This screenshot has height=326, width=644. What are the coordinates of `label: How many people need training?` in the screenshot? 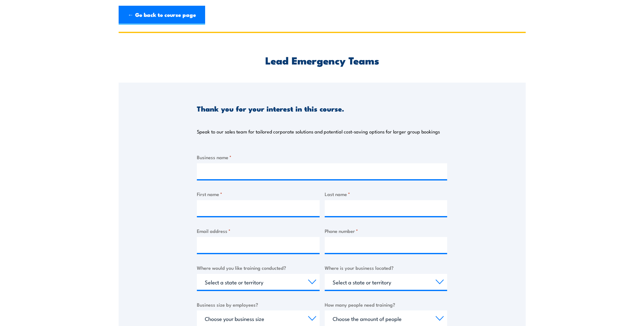 It's located at (386, 305).